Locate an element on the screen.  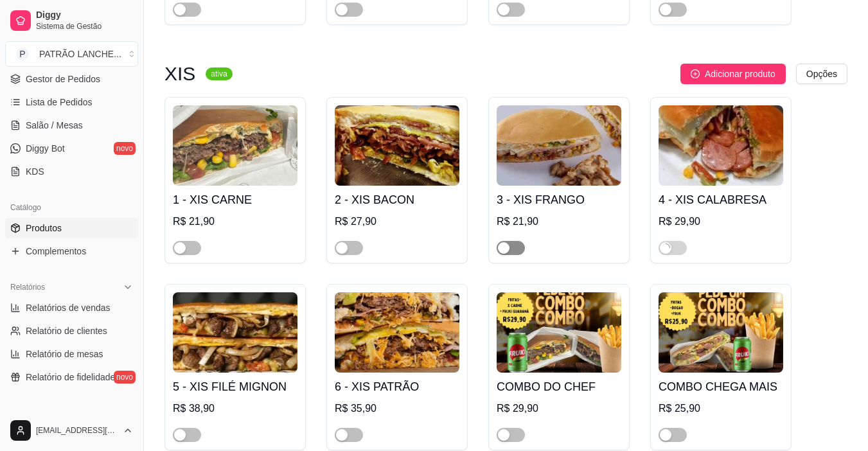
button: Opções is located at coordinates (822, 74).